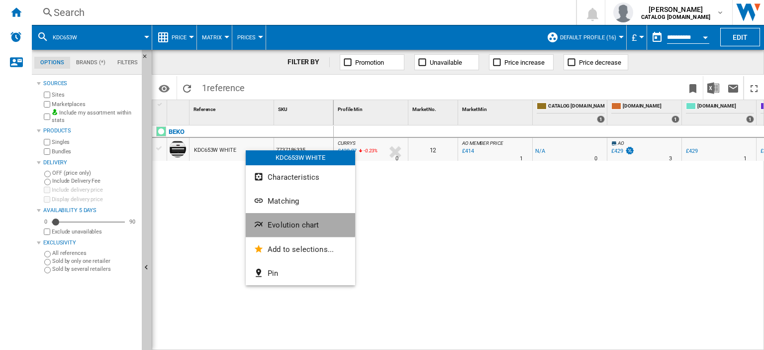 This screenshot has width=764, height=350. Describe the element at coordinates (300, 273) in the screenshot. I see `button: Pin...` at that location.